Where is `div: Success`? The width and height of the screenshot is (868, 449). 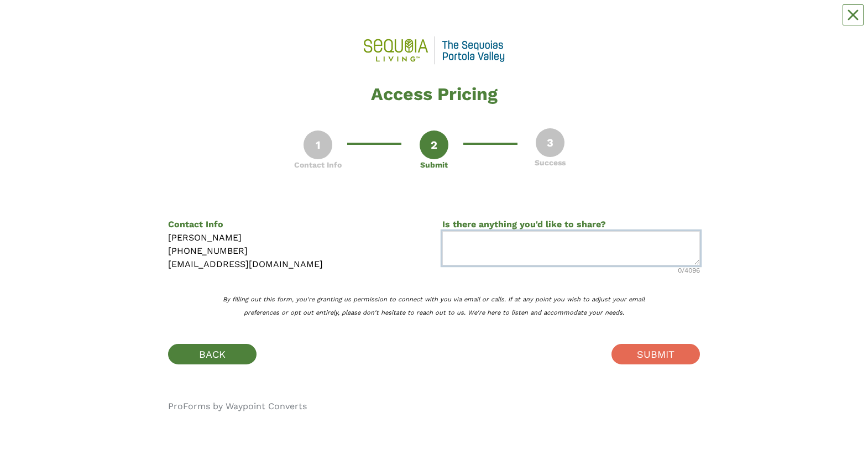
div: Success is located at coordinates (550, 163).